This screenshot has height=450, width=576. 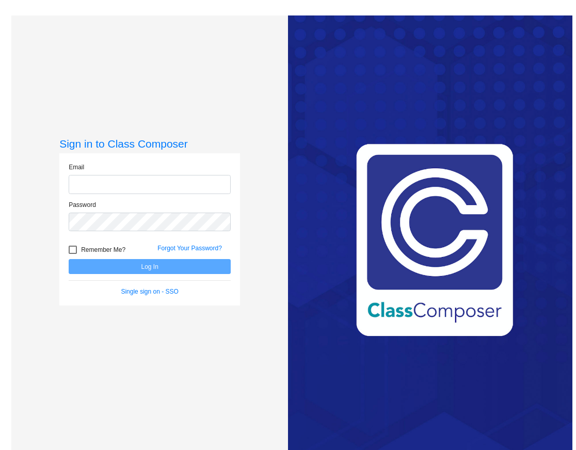 I want to click on label: Email, so click(x=76, y=167).